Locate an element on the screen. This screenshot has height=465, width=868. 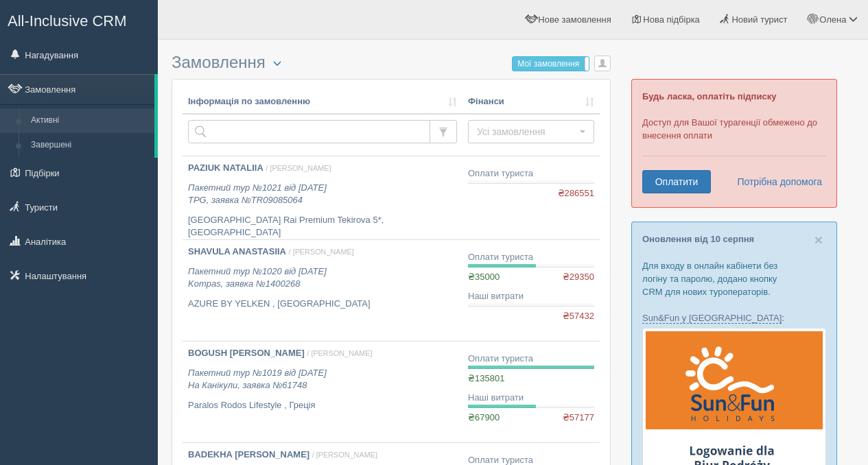
button: Усі замовлення is located at coordinates (531, 132).